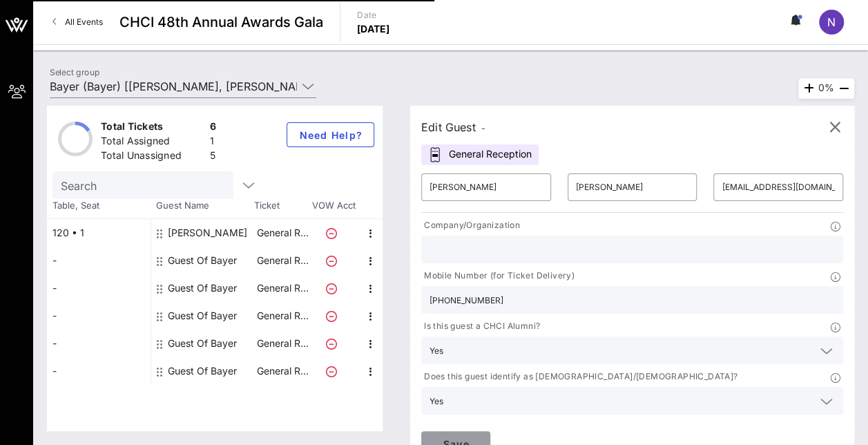  Describe the element at coordinates (633, 187) in the screenshot. I see `input: Last Name*` at that location.